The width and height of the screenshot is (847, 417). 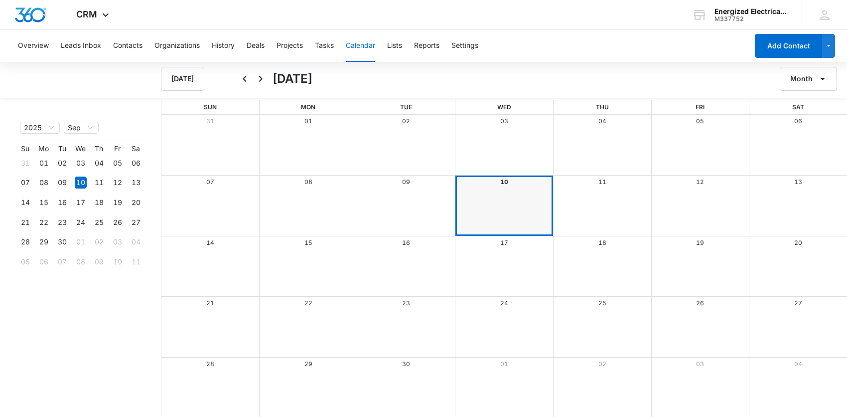 What do you see at coordinates (798, 242) in the screenshot?
I see `a: 20` at bounding box center [798, 242].